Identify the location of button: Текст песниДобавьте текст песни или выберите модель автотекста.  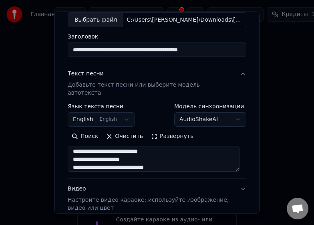
(157, 83).